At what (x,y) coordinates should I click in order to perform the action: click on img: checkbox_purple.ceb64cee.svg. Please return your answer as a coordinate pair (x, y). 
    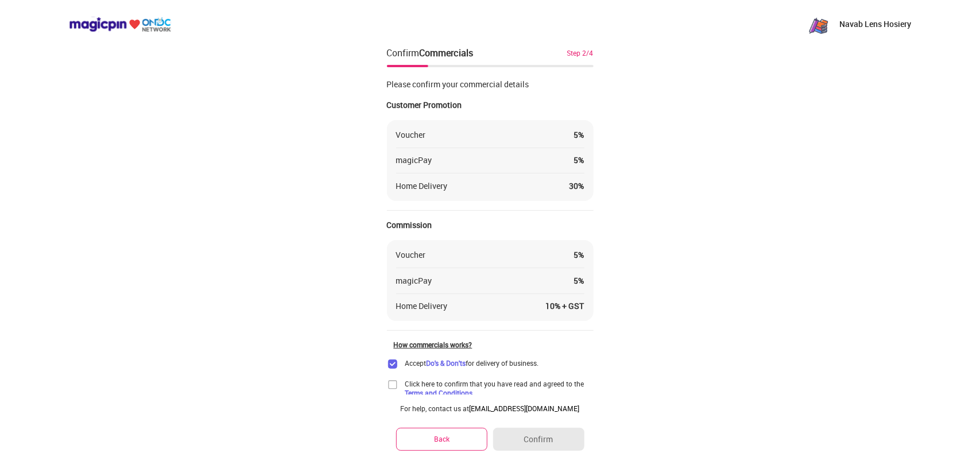
    Looking at the image, I should click on (393, 364).